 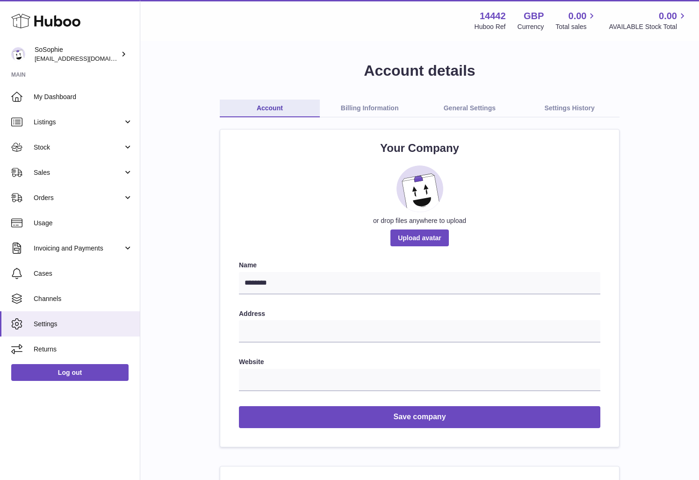 What do you see at coordinates (576, 21) in the screenshot?
I see `a: 0.00 Total sales` at bounding box center [576, 21].